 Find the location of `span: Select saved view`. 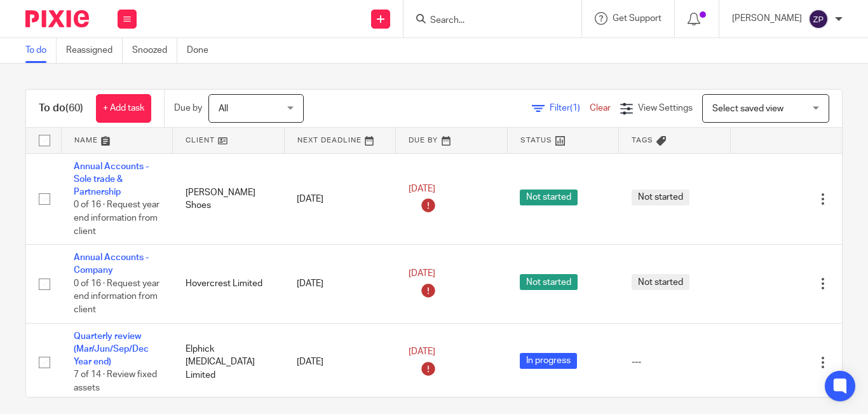

span: Select saved view is located at coordinates (748, 108).